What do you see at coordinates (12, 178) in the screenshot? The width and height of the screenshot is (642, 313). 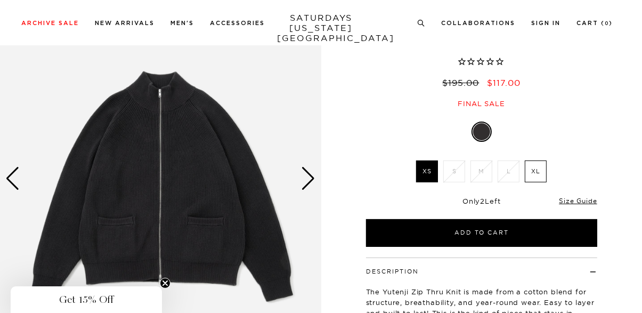 I see `div: Previous slide` at bounding box center [12, 178].